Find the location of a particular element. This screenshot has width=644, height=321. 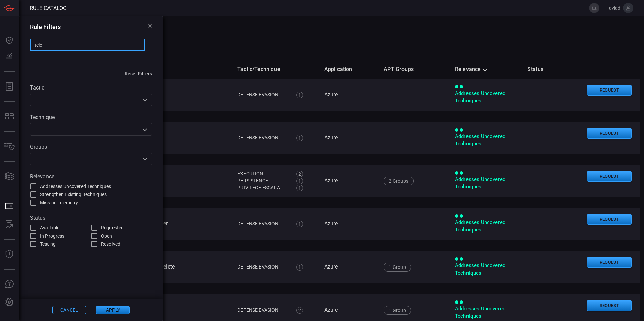

button: Cancel is located at coordinates (69, 310).